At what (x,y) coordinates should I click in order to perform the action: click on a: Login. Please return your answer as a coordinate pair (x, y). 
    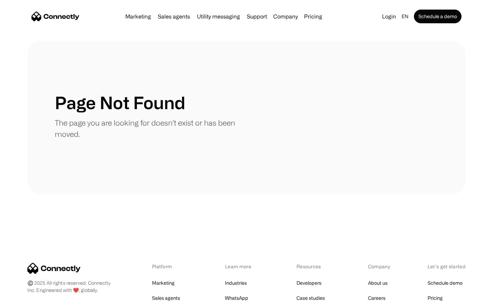
    Looking at the image, I should click on (389, 16).